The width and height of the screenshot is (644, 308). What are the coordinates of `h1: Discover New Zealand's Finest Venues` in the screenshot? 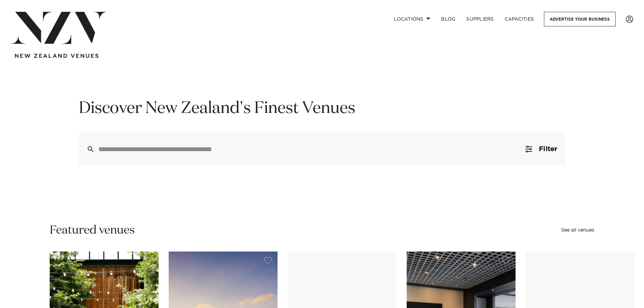 It's located at (322, 109).